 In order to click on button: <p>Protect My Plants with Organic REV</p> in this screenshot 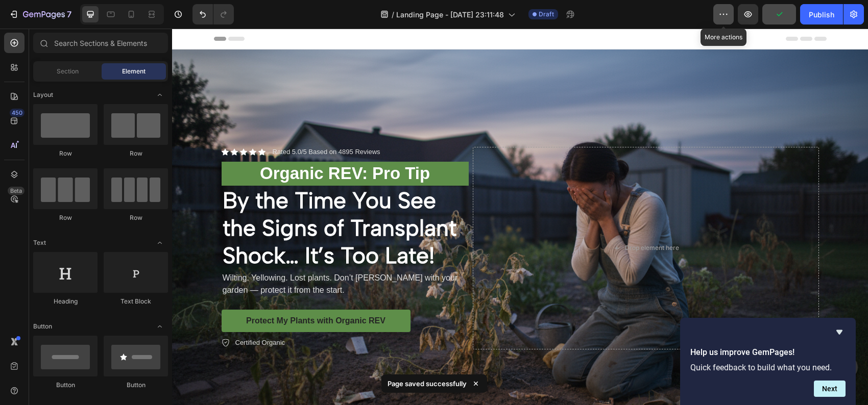, I will do `click(144, 292)`.